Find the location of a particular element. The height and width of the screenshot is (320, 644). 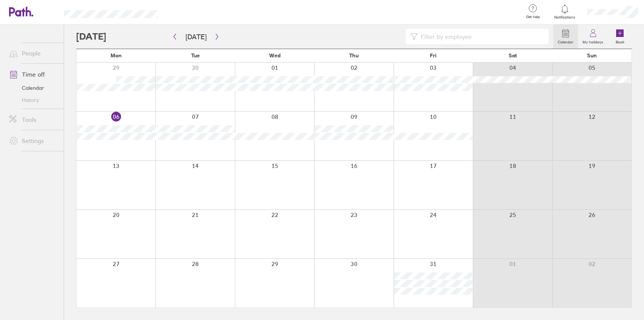

span: Get help is located at coordinates (533, 17).